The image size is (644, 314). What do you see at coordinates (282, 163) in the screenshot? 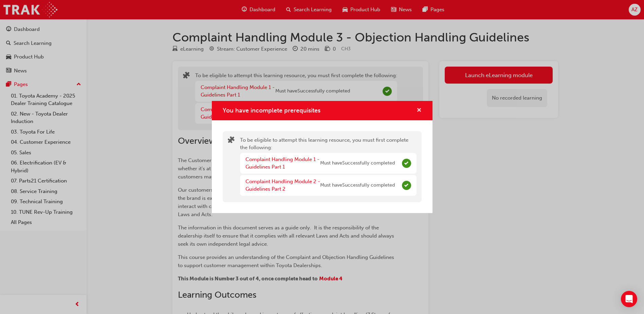
I see `a: Complaint Handling Module 1 - Guidelines Part 1` at bounding box center [282, 163].